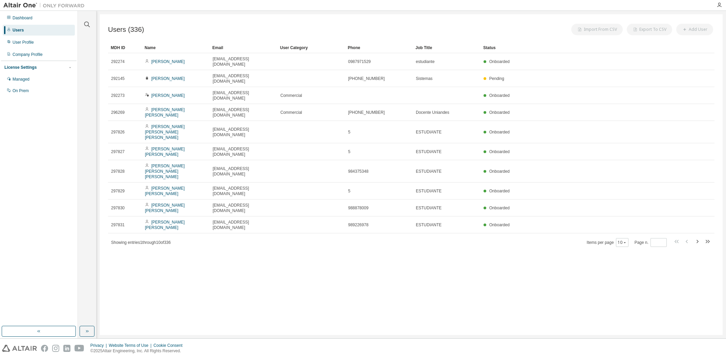 The height and width of the screenshot is (358, 726). What do you see at coordinates (139, 351) in the screenshot?
I see `p: © 2025 Altair Engineering, Inc. All Rights Reserved.` at bounding box center [139, 351].